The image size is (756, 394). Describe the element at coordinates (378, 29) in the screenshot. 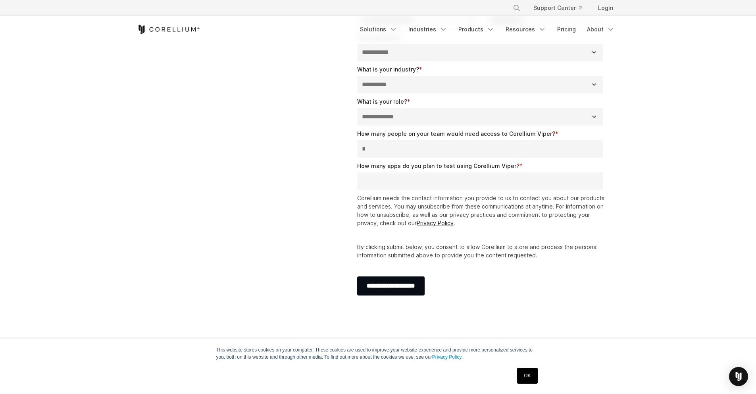

I see `a: Solutions` at that location.